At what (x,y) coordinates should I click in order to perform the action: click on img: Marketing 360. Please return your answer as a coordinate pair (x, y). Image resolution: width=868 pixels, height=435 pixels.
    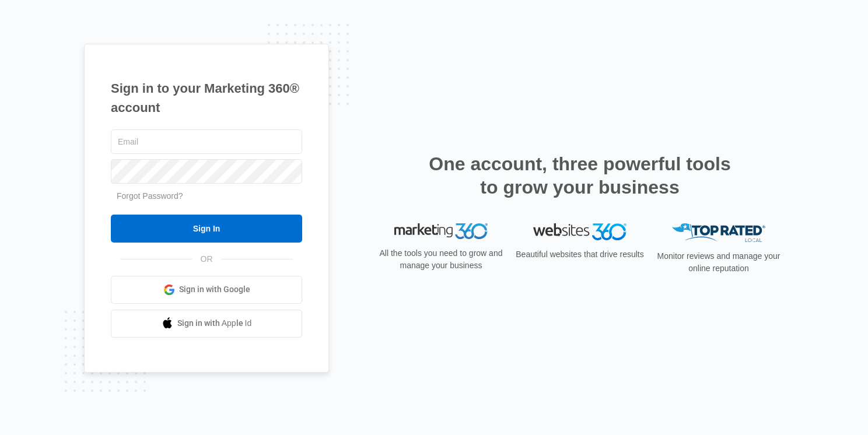
    Looking at the image, I should click on (441, 232).